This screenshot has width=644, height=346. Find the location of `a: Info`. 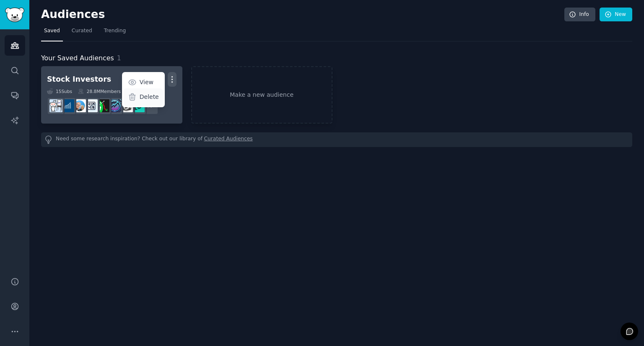

a: Info is located at coordinates (580, 15).